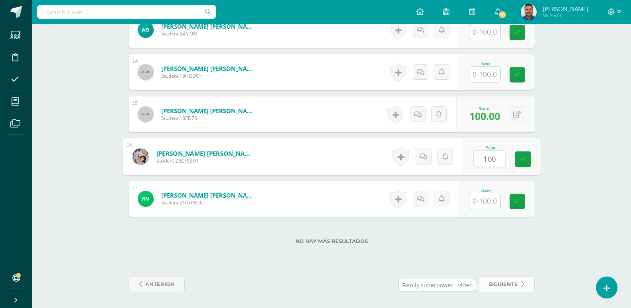  I want to click on span: 10, so click(503, 15).